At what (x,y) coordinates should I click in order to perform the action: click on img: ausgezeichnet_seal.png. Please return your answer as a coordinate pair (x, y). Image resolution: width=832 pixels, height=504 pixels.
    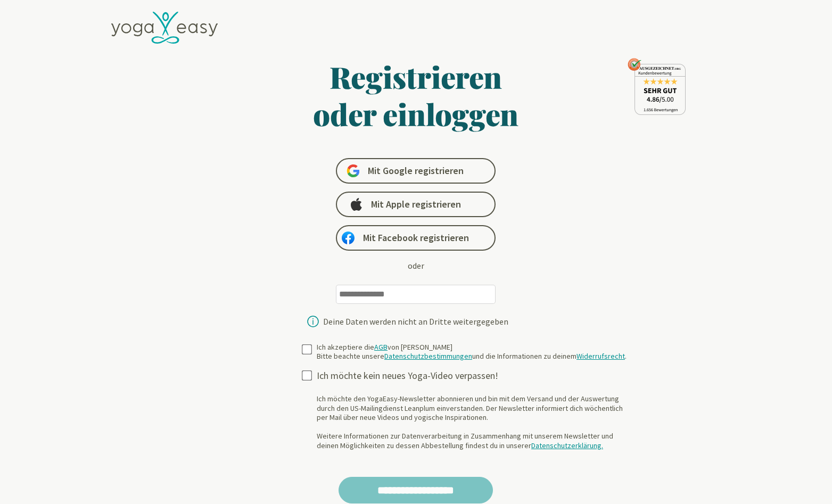
    Looking at the image, I should click on (657, 86).